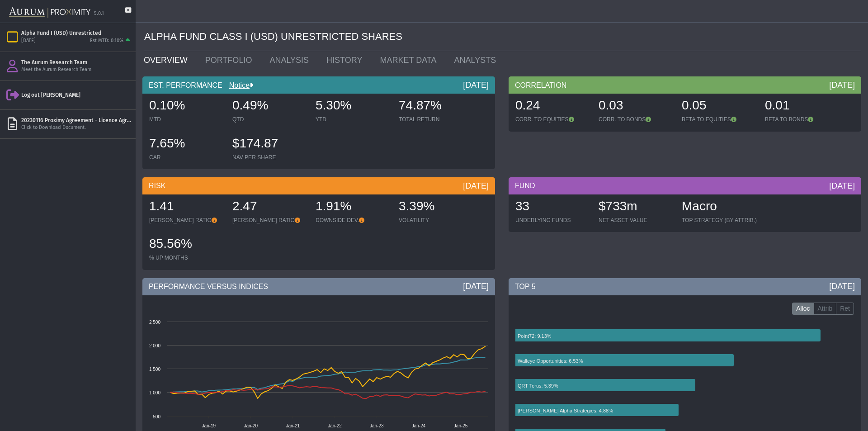 This screenshot has height=431, width=868. Describe the element at coordinates (186, 207) in the screenshot. I see `div: 1.41` at that location.